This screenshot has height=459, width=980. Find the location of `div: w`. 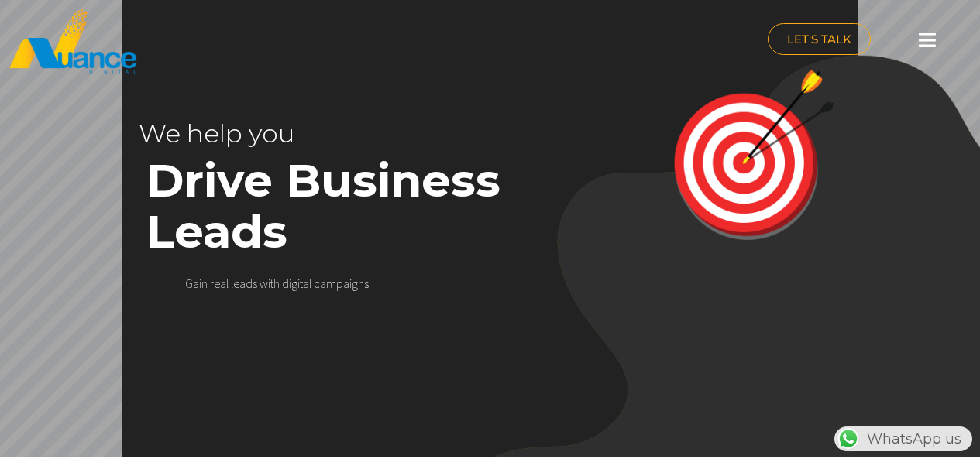

div: w is located at coordinates (264, 284).